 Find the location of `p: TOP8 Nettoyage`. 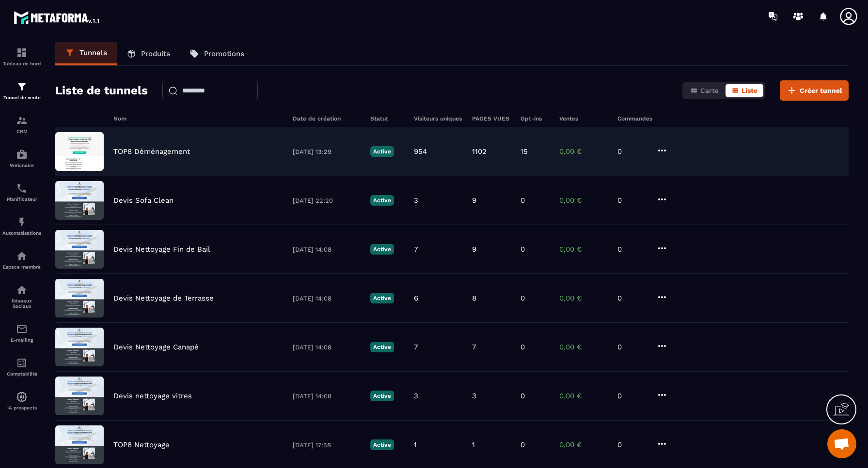

p: TOP8 Nettoyage is located at coordinates (142, 445).